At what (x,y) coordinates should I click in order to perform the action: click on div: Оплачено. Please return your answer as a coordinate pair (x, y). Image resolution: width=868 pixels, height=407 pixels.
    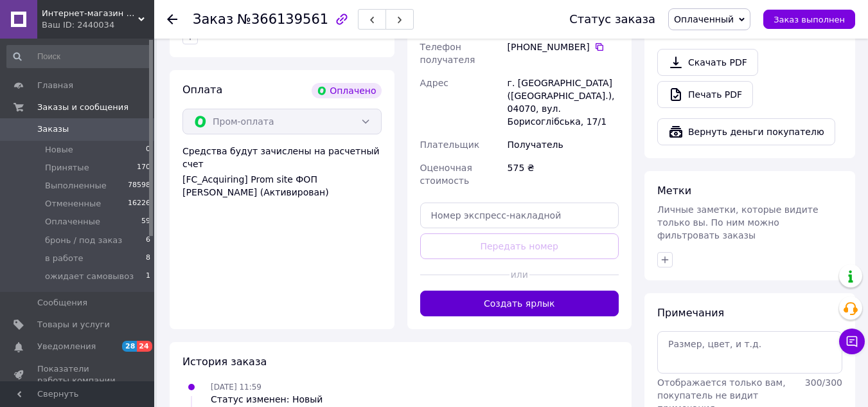
    Looking at the image, I should click on (346, 90).